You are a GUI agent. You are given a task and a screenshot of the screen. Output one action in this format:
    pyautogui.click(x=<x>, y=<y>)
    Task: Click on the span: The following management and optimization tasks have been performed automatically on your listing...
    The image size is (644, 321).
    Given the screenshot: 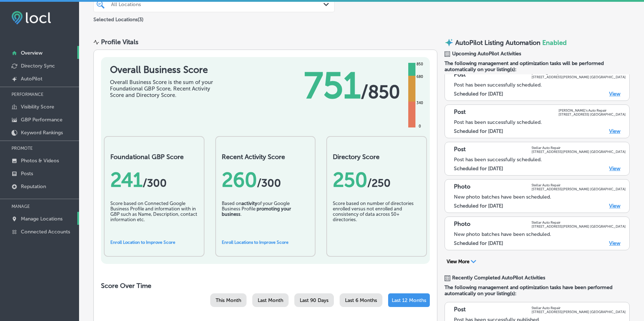 What is the action you would take?
    pyautogui.click(x=537, y=290)
    